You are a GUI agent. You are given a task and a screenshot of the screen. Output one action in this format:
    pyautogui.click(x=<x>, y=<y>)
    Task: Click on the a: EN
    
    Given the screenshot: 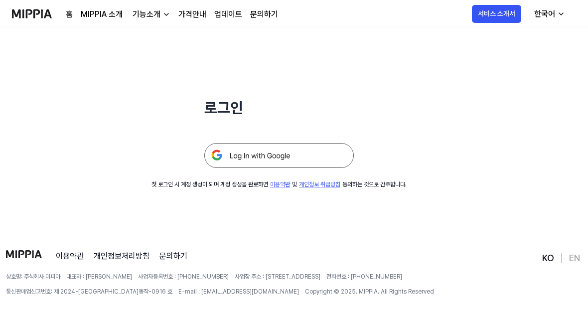 What is the action you would take?
    pyautogui.click(x=575, y=258)
    